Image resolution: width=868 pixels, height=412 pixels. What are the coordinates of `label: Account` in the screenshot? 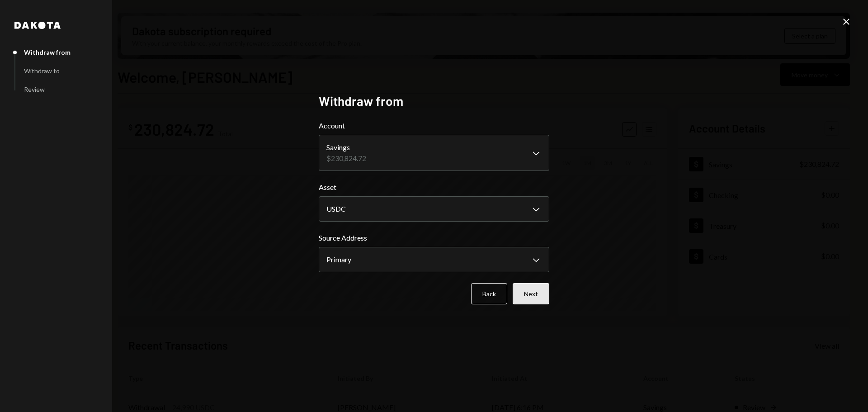 It's located at (434, 126).